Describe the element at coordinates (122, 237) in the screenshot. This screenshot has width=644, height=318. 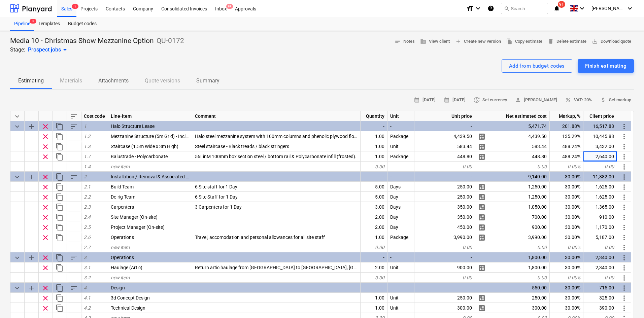
I see `span: Operations` at that location.